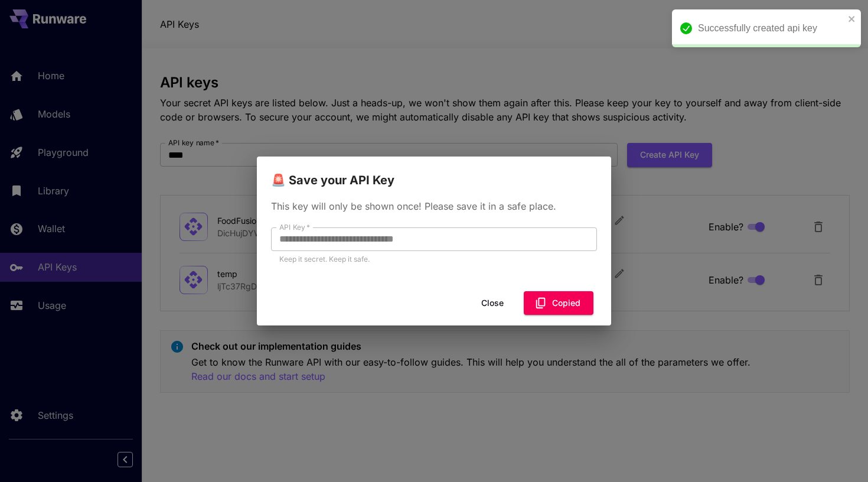 The width and height of the screenshot is (868, 482). I want to click on h2: 🚨 Save your API Key, so click(434, 173).